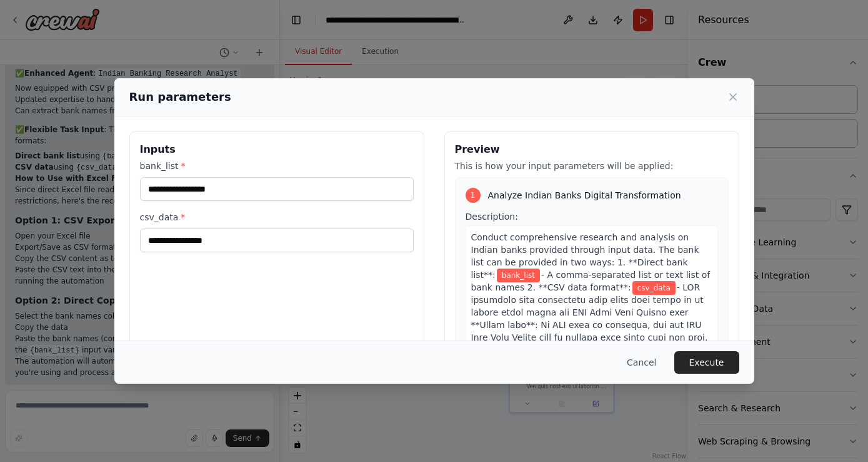 The image size is (868, 462). Describe the element at coordinates (592, 150) in the screenshot. I see `h3: Preview` at that location.